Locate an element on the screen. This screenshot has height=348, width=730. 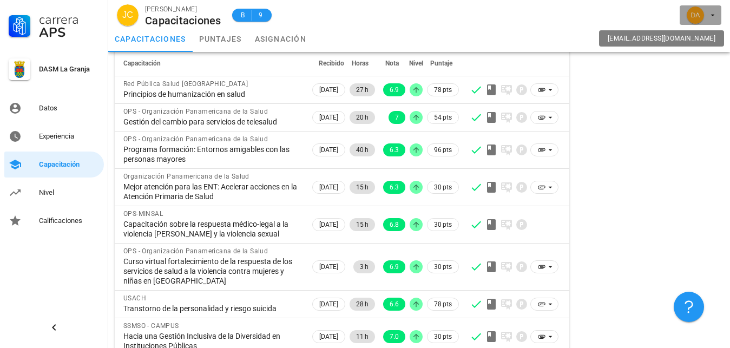
span: 9 is located at coordinates (261, 15).